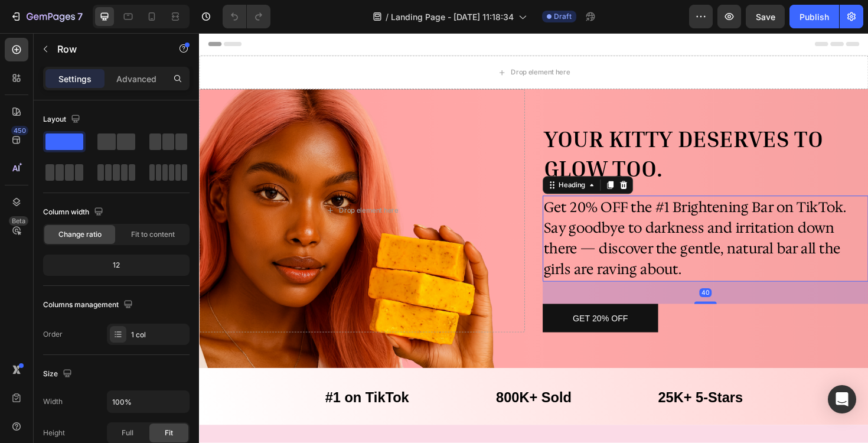  What do you see at coordinates (246, 17) in the screenshot?
I see `div: Undo/Redo` at bounding box center [246, 17].